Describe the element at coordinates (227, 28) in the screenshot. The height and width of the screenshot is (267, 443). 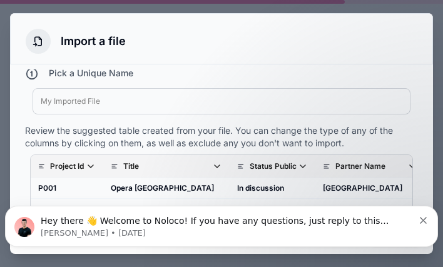
I see `p: Hey there 👋 Welcome to Noloco! If you have any questions, just reply to this message. [GEOGRAPHIC...` at that location.